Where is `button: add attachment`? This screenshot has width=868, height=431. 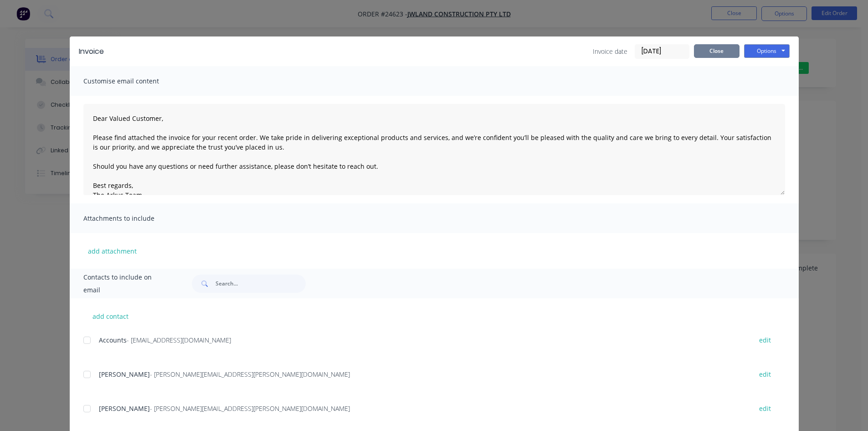
button: add attachment is located at coordinates (112, 251).